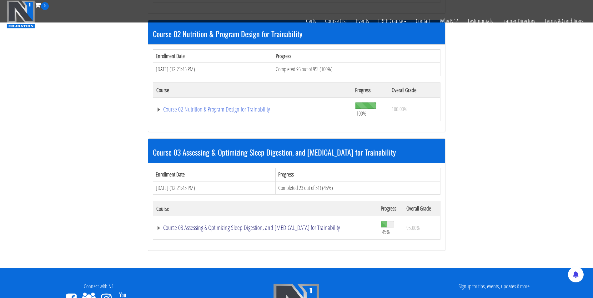 The height and width of the screenshot is (298, 593). I want to click on a: Terms & Conditions, so click(563, 21).